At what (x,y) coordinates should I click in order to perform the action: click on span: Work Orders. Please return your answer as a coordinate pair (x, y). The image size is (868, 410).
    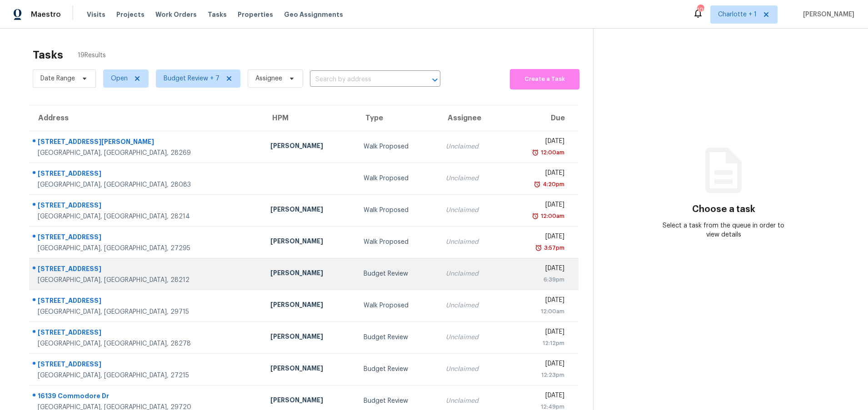
    Looking at the image, I should click on (176, 14).